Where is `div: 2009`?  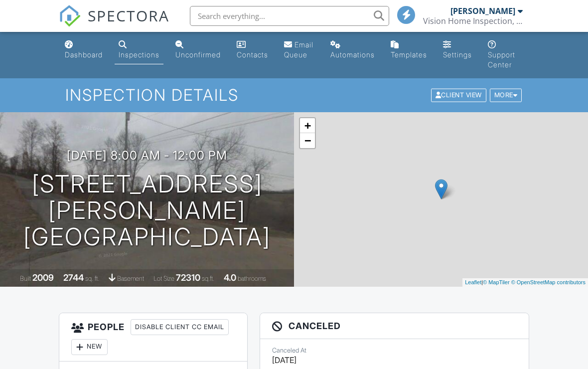
div: 2009 is located at coordinates (43, 277).